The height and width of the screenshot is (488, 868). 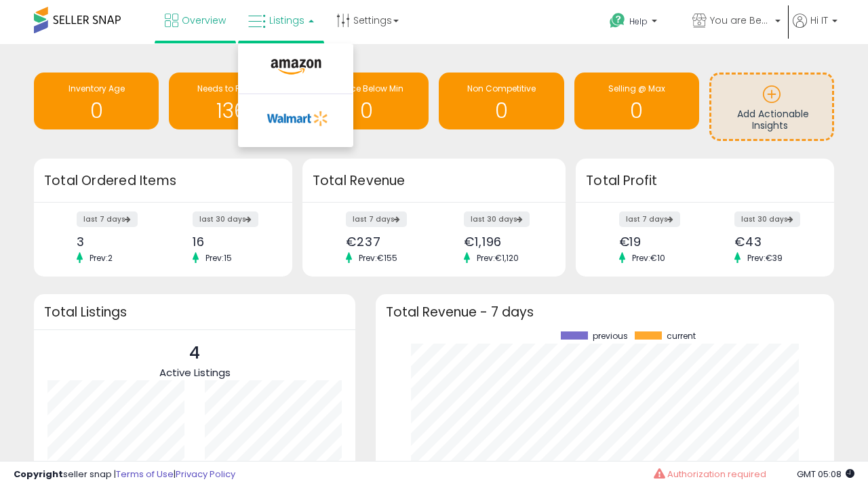 I want to click on div: seller snap | |, so click(x=124, y=474).